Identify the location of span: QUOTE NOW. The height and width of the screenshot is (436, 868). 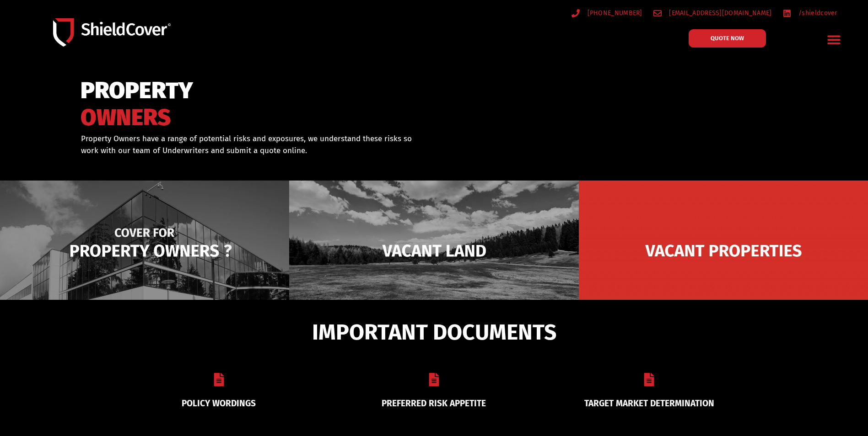
(727, 38).